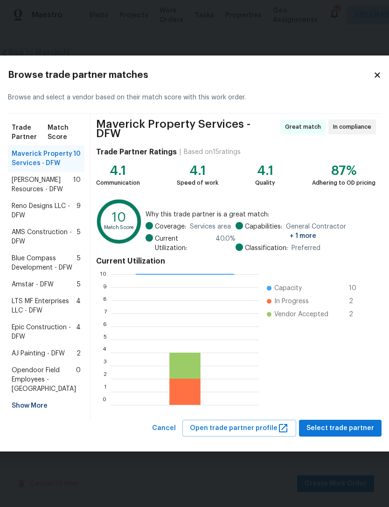 This screenshot has height=507, width=389. Describe the element at coordinates (38, 354) in the screenshot. I see `span: AJ Painting - DFW` at that location.